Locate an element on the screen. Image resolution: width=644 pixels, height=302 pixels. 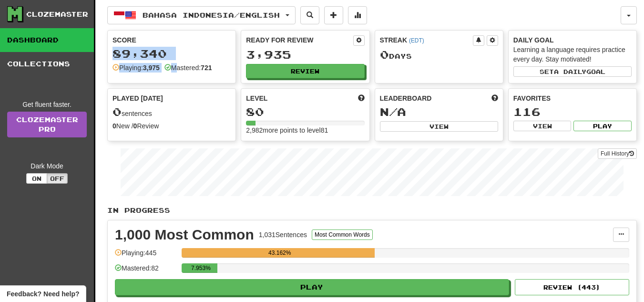
div: New / Review is located at coordinates (172, 126).